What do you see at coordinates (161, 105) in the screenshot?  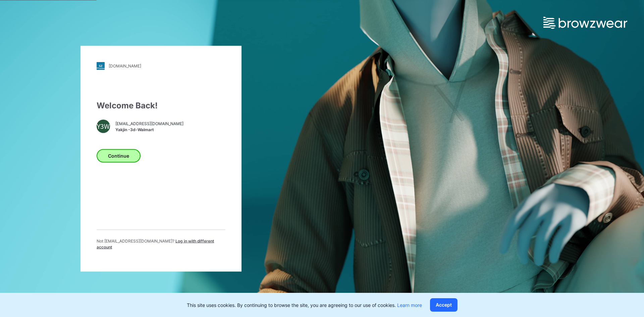 I see `div: Welcome Back!` at bounding box center [161, 105].